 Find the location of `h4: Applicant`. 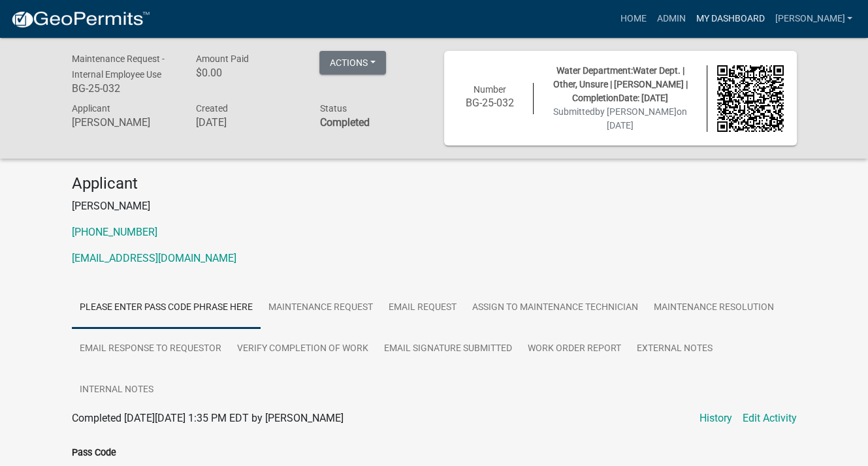

h4: Applicant is located at coordinates (434, 184).